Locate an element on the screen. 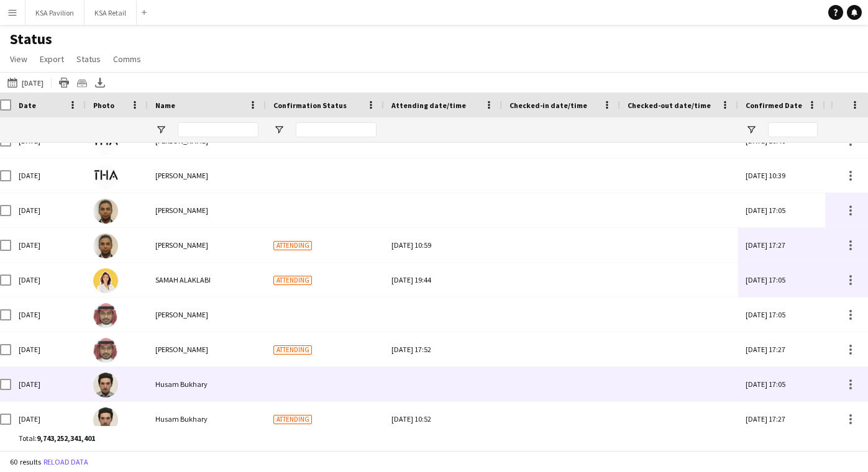 The height and width of the screenshot is (472, 868). button: KSA Pavilion is located at coordinates (55, 12).